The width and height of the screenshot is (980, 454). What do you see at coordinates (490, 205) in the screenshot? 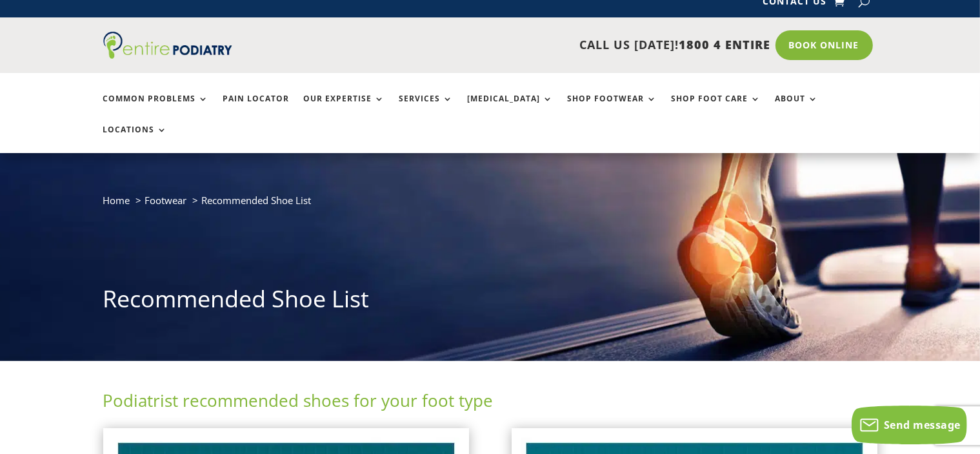
I see `nav: breadcrumb` at bounding box center [490, 205].